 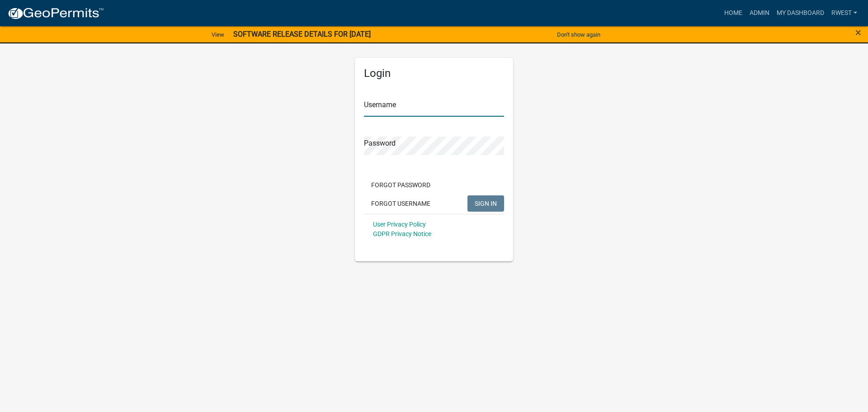 I want to click on a: My Dashboard, so click(x=800, y=13).